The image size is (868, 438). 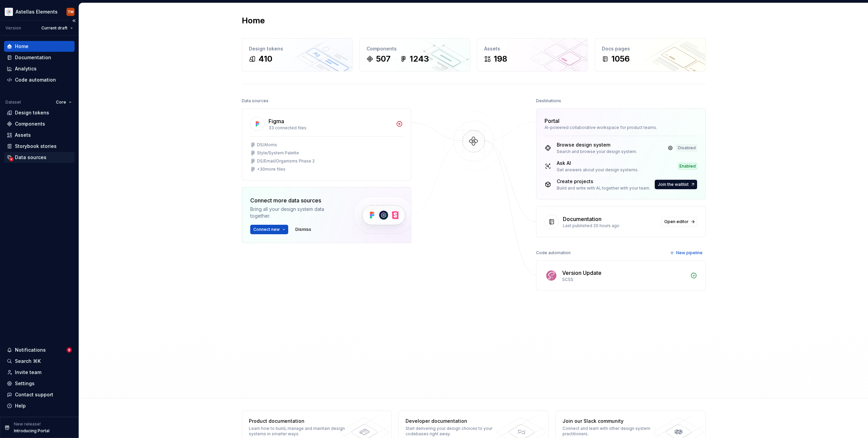 I want to click on a: Assets198, so click(x=532, y=55).